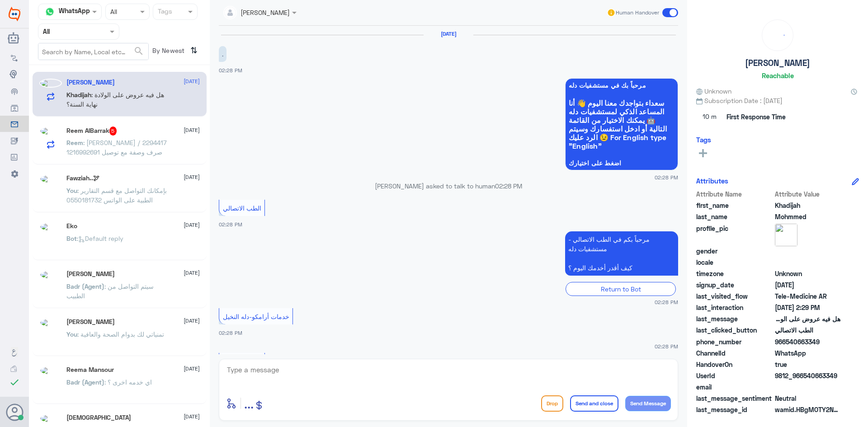 Image resolution: width=868 pixels, height=427 pixels. Describe the element at coordinates (75, 142) in the screenshot. I see `span: Reem` at that location.